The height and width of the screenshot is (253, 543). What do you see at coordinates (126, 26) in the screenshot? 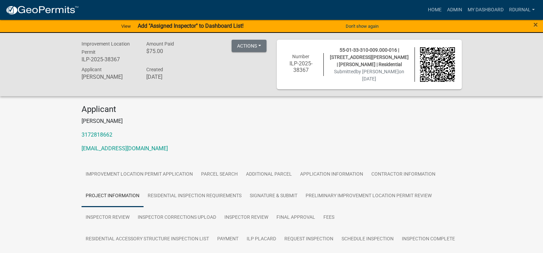
I see `a: View` at bounding box center [126, 26].